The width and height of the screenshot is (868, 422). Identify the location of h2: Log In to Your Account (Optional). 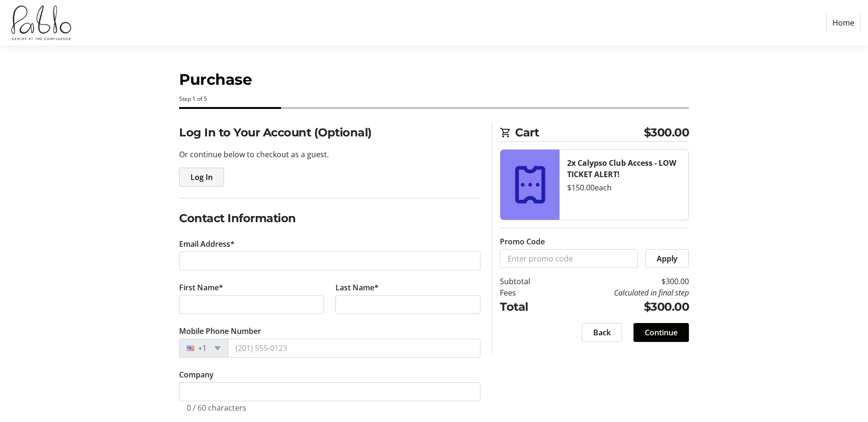
(330, 133).